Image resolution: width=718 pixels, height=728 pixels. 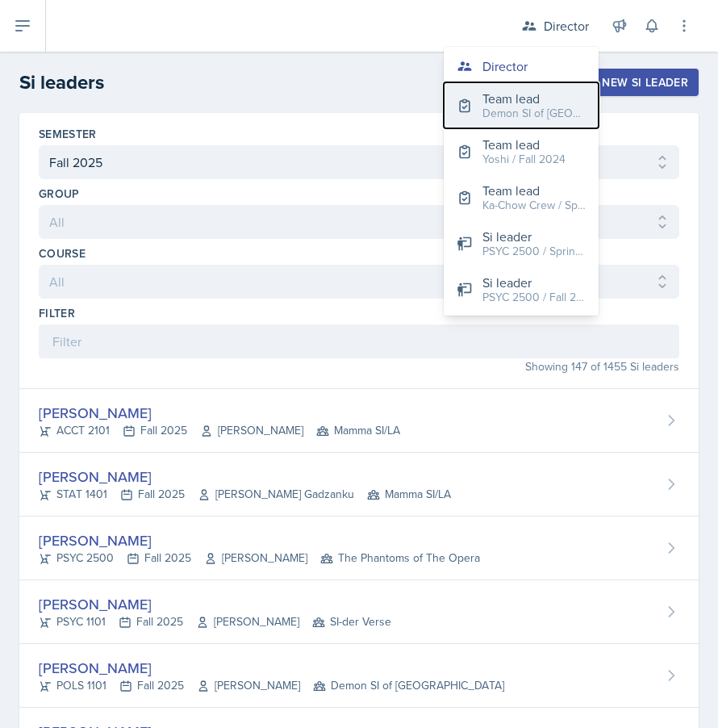 What do you see at coordinates (352, 621) in the screenshot?
I see `span: SI-der Verse` at bounding box center [352, 621].